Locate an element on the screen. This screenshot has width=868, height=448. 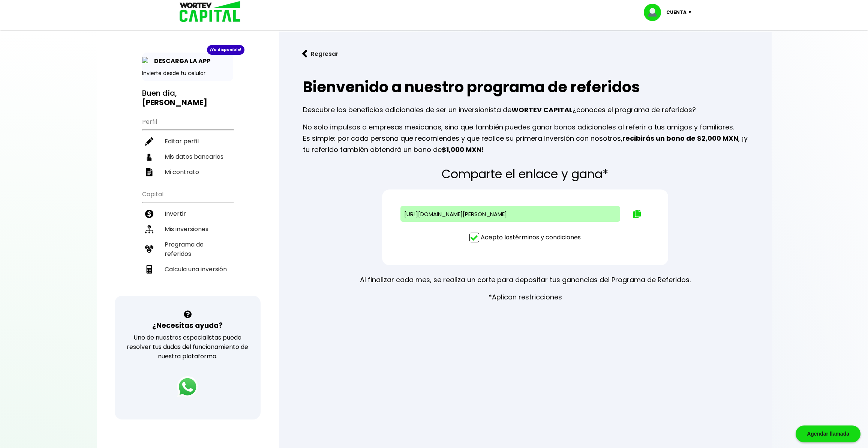
li: Calcula una inversión is located at coordinates (188, 269).